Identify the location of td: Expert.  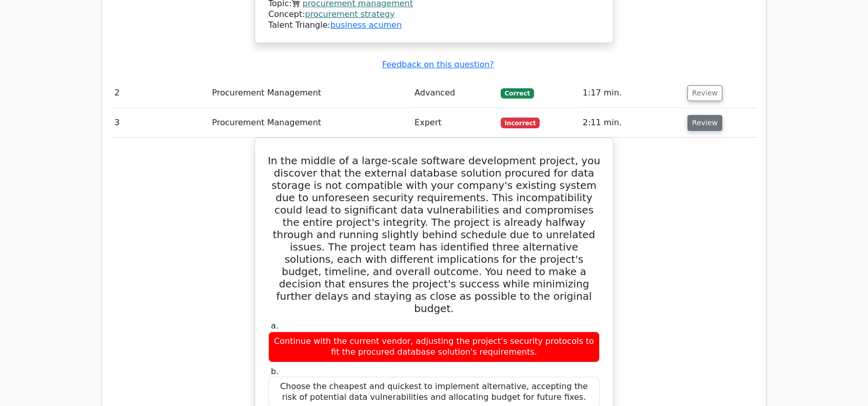
(453, 122).